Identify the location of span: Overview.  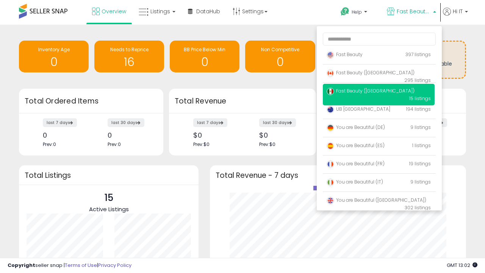
(114, 11).